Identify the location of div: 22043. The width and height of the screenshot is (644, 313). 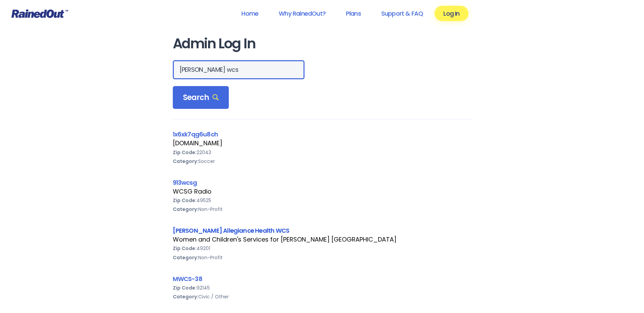
(322, 152).